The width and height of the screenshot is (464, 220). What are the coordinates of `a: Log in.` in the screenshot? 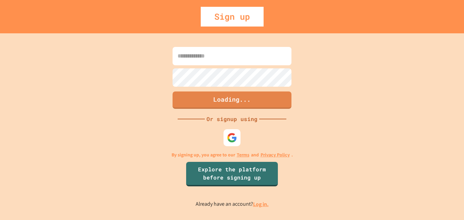 It's located at (261, 204).